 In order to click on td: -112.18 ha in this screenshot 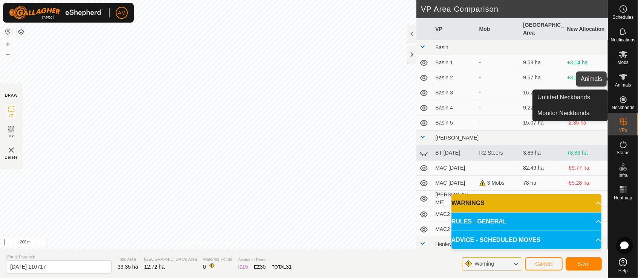, I will do `click(586, 199)`.